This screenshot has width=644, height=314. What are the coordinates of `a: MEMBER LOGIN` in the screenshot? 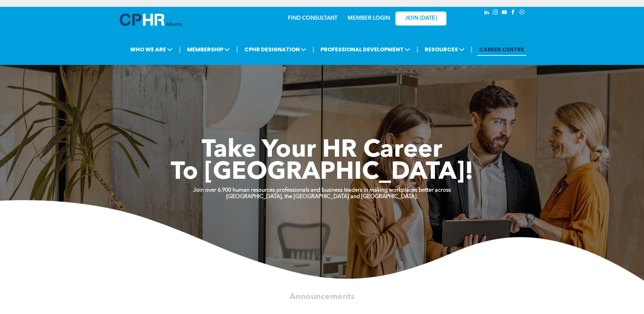 It's located at (368, 19).